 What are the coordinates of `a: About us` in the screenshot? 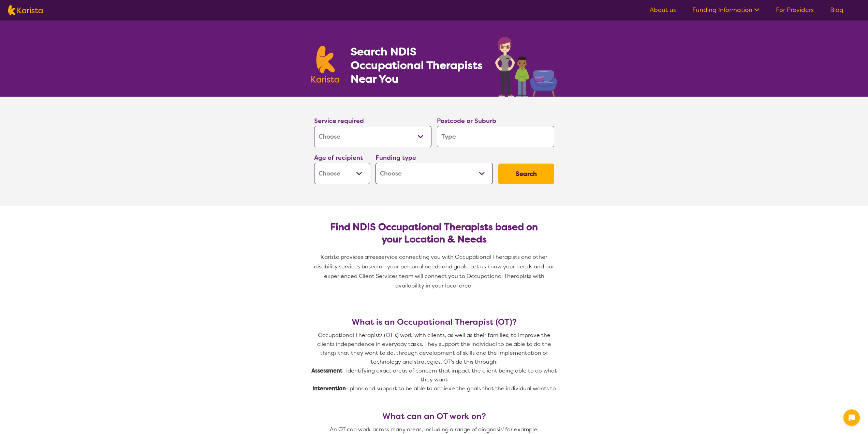 It's located at (662, 10).